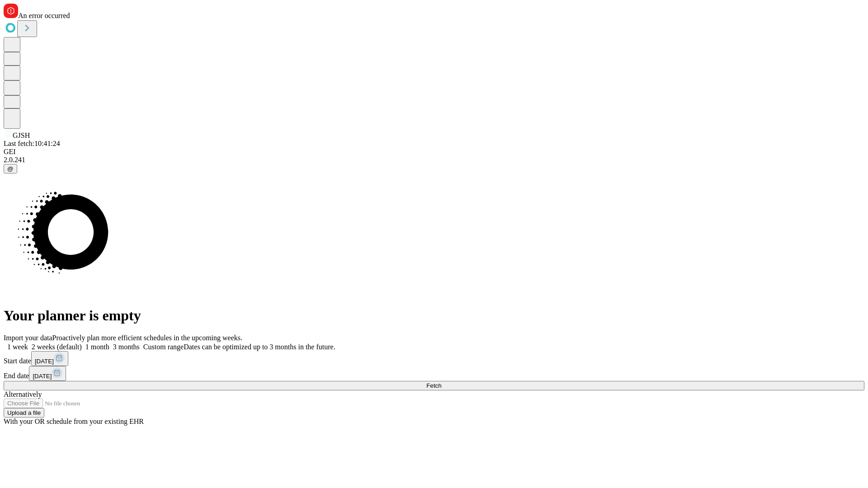 Image resolution: width=868 pixels, height=488 pixels. I want to click on button: Fetch, so click(434, 385).